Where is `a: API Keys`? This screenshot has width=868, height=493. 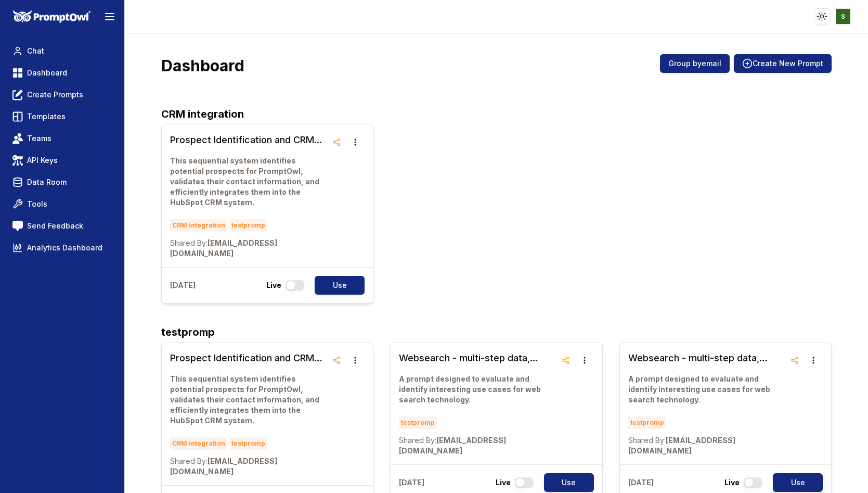
a: API Keys is located at coordinates (62, 160).